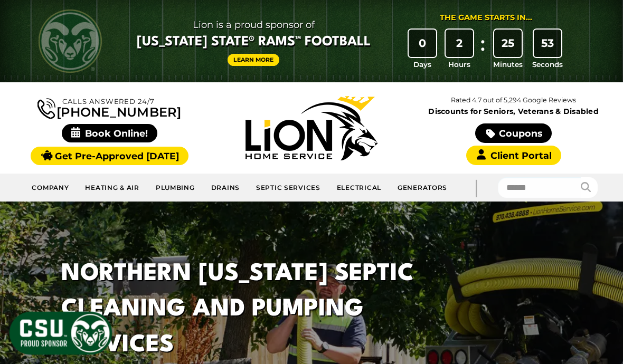 The height and width of the screenshot is (364, 623). What do you see at coordinates (460, 65) in the screenshot?
I see `span: Hours` at bounding box center [460, 65].